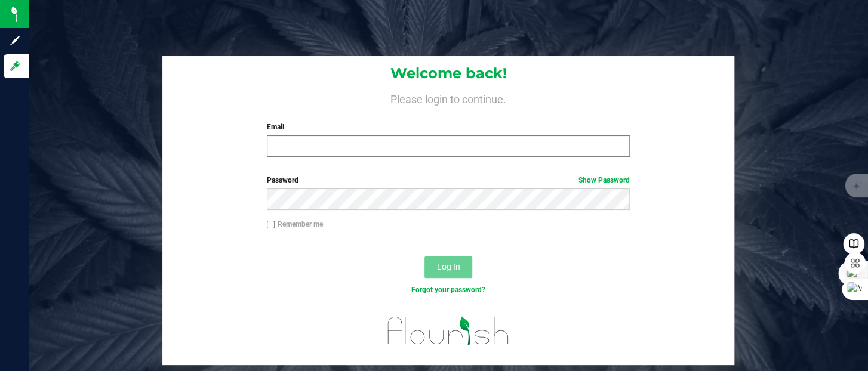 This screenshot has width=868, height=371. Describe the element at coordinates (271, 225) in the screenshot. I see `input: Remember me` at that location.